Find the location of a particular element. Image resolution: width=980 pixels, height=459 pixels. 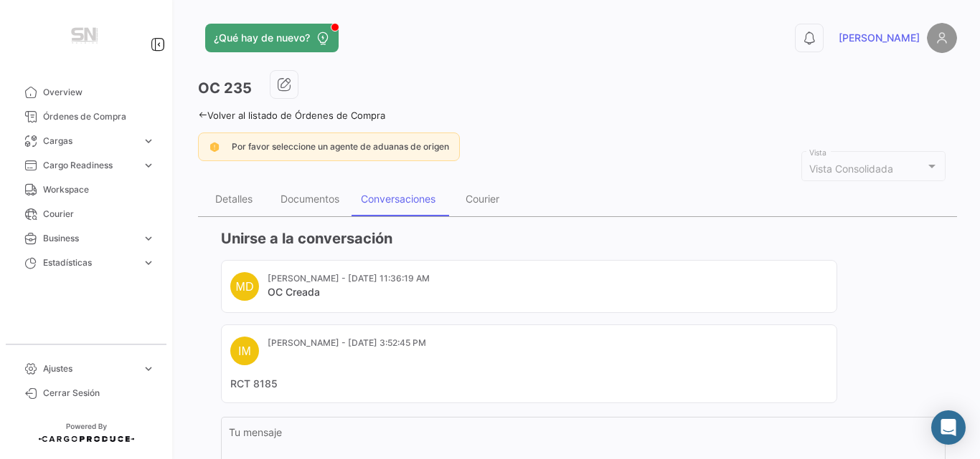

a: Workspace is located at coordinates (86, 190).